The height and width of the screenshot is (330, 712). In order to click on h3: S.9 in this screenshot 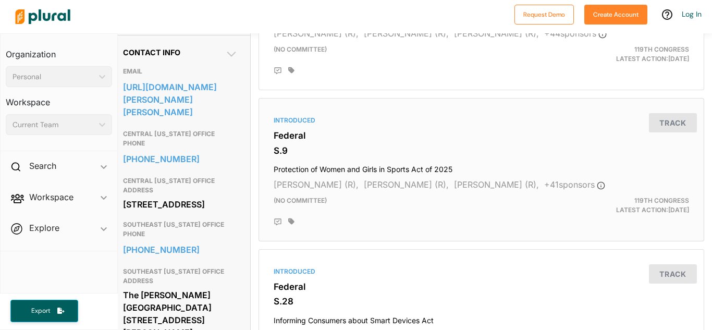, I will do `click(481, 151)`.